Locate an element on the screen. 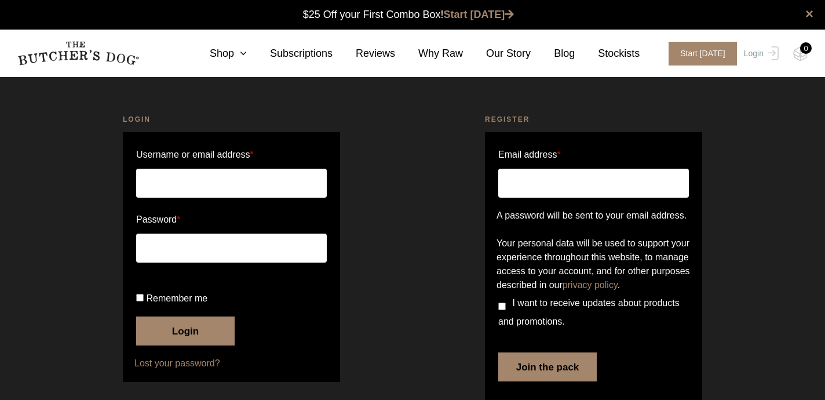 Image resolution: width=825 pixels, height=400 pixels. h2: Login is located at coordinates (231, 119).